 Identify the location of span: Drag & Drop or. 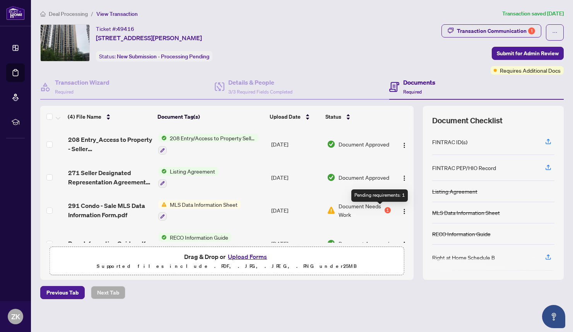
(227, 257).